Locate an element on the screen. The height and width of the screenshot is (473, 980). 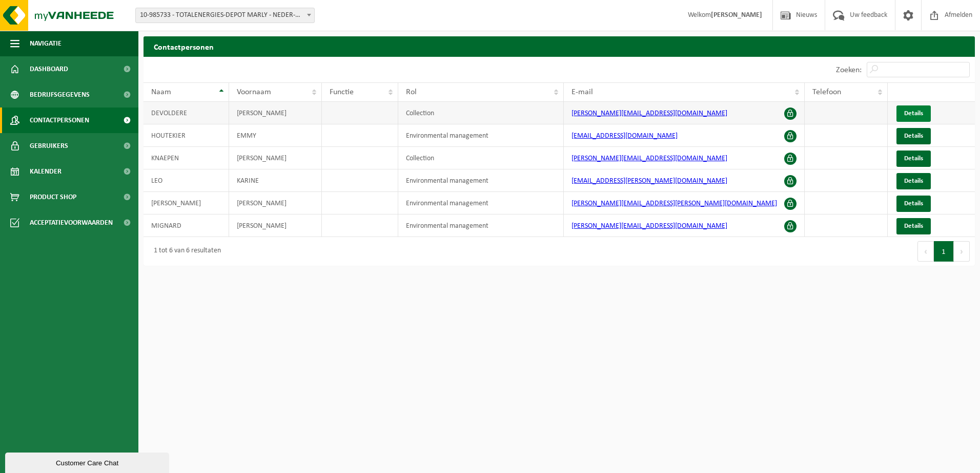
td: KNAEPEN is located at coordinates (186, 159).